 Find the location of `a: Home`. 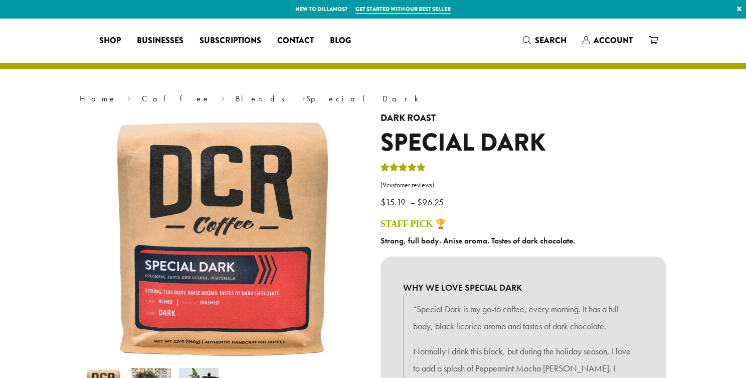

a: Home is located at coordinates (98, 98).